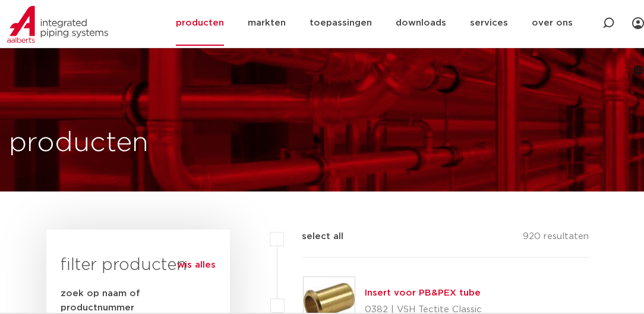 Image resolution: width=644 pixels, height=314 pixels. Describe the element at coordinates (555, 239) in the screenshot. I see `p: 920 resultaten` at that location.